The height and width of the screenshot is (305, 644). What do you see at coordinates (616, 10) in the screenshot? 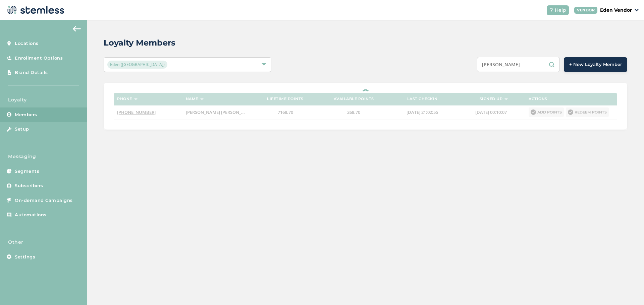
I see `p: Eden Vendor` at bounding box center [616, 10].